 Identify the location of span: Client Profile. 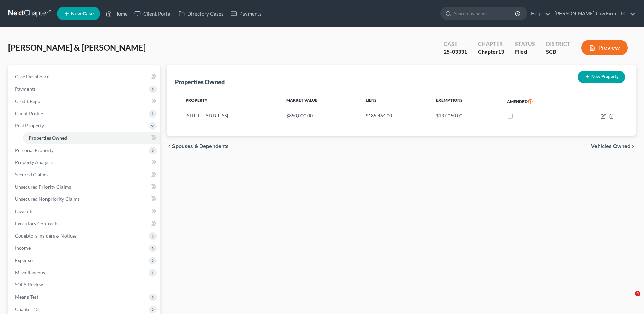
(29, 113).